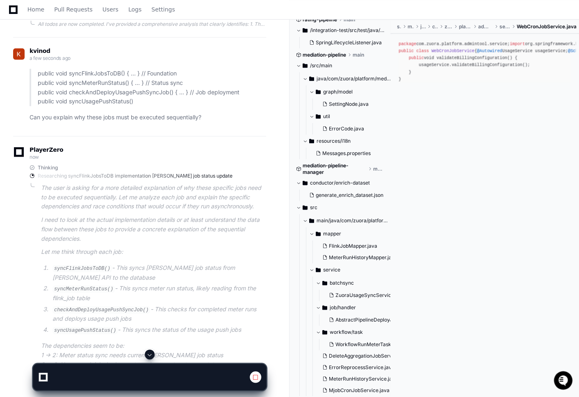  Describe the element at coordinates (350, 116) in the screenshot. I see `button: util` at that location.